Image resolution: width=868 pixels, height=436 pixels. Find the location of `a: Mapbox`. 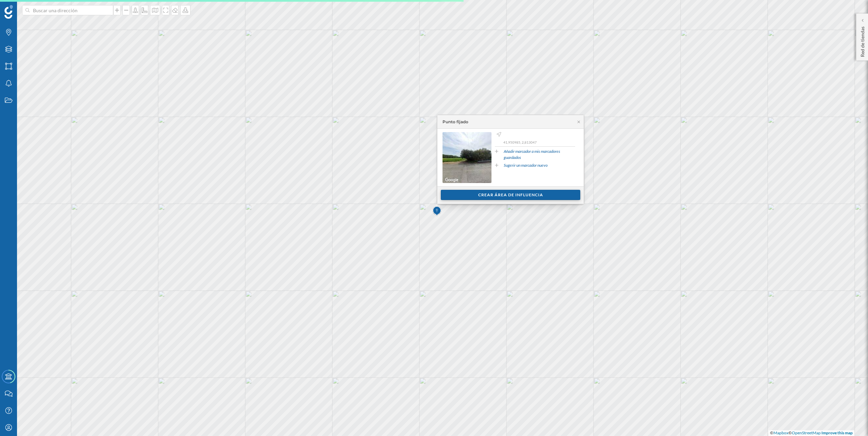

a: Mapbox is located at coordinates (781, 433).